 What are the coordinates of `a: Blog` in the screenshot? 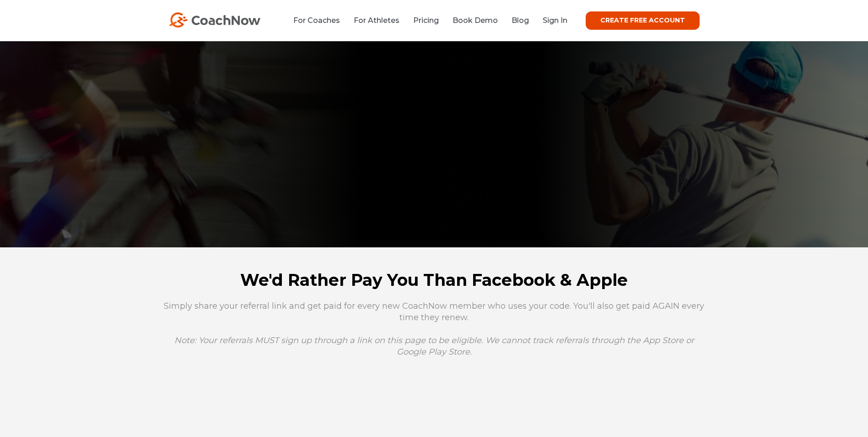 It's located at (520, 20).